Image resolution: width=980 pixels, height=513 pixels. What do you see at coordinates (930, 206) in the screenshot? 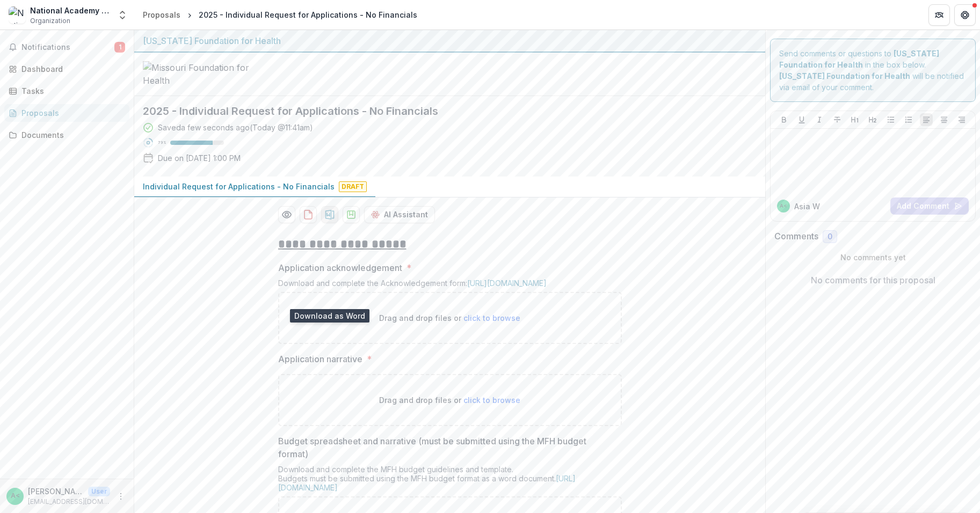
I see `button: Add Comment` at bounding box center [930, 206].